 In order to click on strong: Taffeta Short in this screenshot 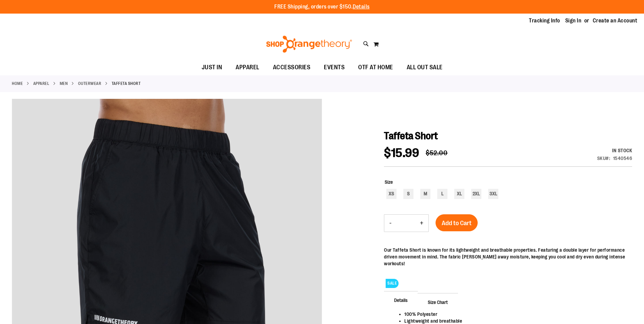, I will do `click(126, 83)`.